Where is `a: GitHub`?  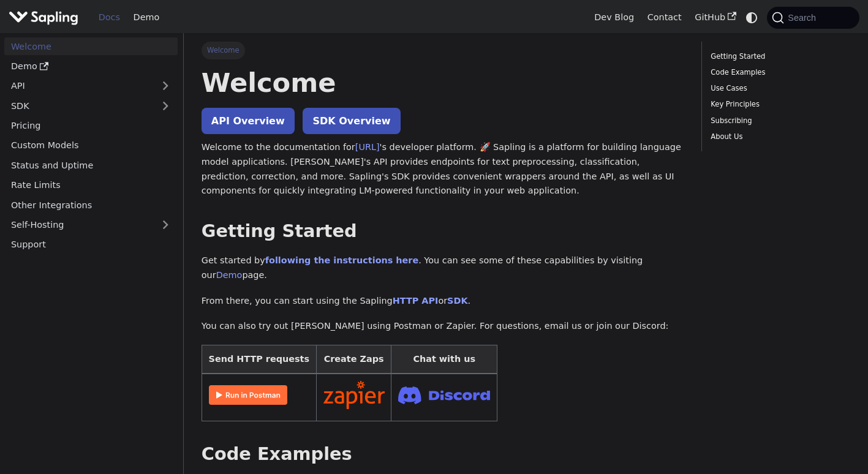 a: GitHub is located at coordinates (714, 17).